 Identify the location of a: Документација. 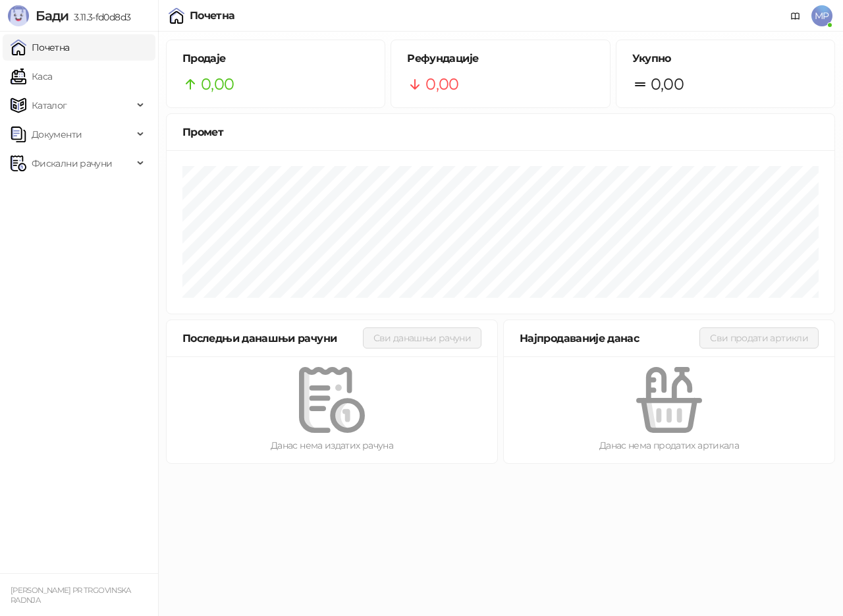
(795, 16).